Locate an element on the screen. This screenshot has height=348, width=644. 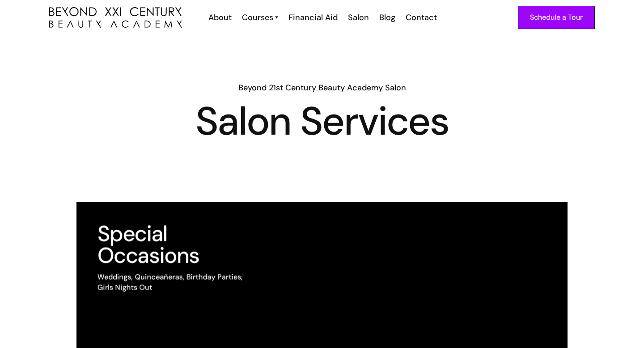
a: About is located at coordinates (219, 17).